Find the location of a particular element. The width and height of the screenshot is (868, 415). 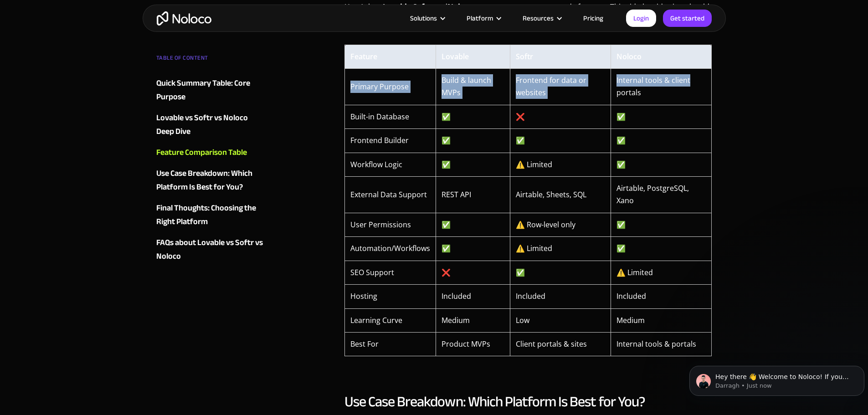

a: Lovable vs Softr vs Noloco Deep Dive is located at coordinates (212, 125).